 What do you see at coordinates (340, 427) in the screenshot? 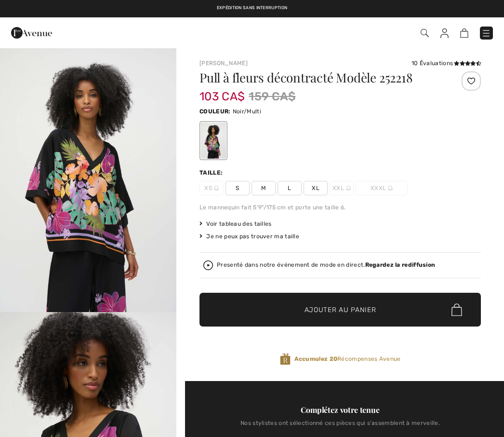
I see `div: Nos stylistes ont sélectionné ces pièces qui s'assemblent à merveille.` at bounding box center [340, 427].